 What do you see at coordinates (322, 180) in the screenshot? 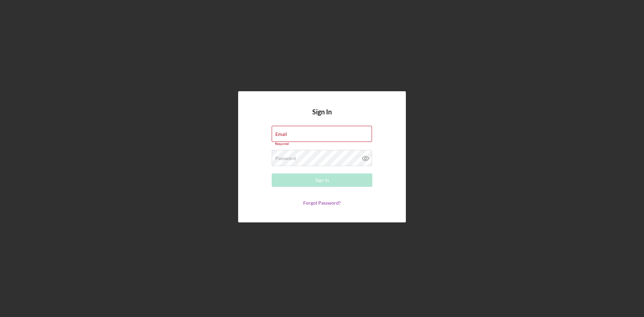
I see `div: Sign In` at bounding box center [322, 180].